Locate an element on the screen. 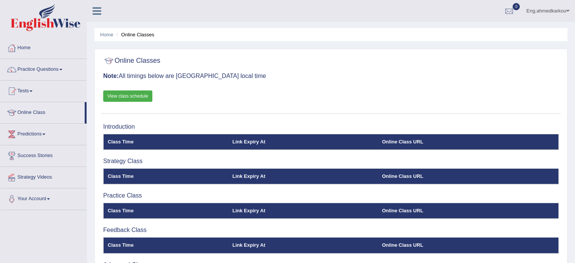  a: Strategy Videos is located at coordinates (43, 176).